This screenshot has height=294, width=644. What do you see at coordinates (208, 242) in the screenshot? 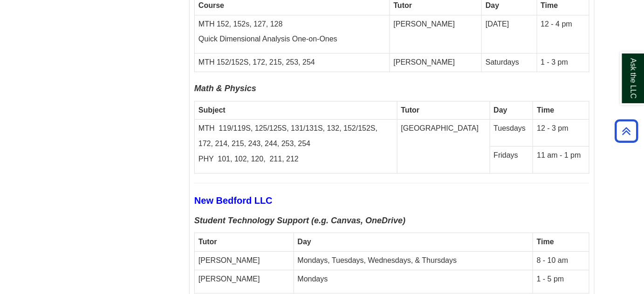
I see `b: Tutor` at bounding box center [208, 242].